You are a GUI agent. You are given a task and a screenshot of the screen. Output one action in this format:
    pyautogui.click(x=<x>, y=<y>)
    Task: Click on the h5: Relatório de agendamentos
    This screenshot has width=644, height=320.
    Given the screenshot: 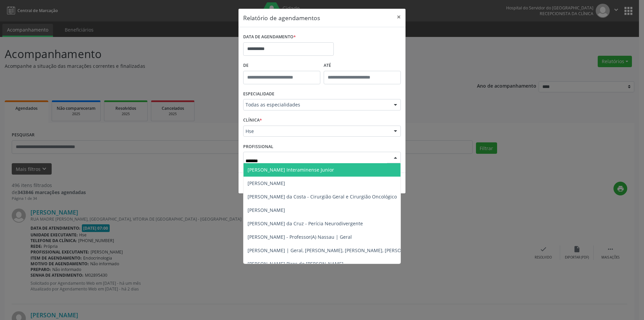 What is the action you would take?
    pyautogui.click(x=281, y=18)
    